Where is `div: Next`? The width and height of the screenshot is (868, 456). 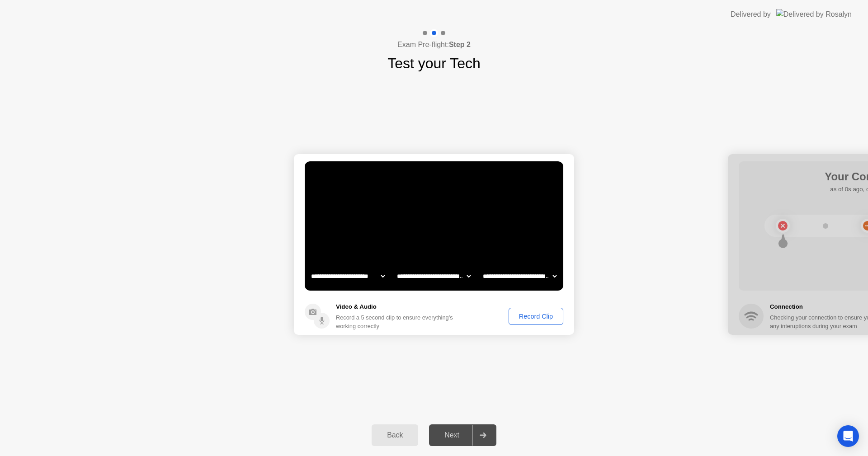
div: Next is located at coordinates (451, 435).